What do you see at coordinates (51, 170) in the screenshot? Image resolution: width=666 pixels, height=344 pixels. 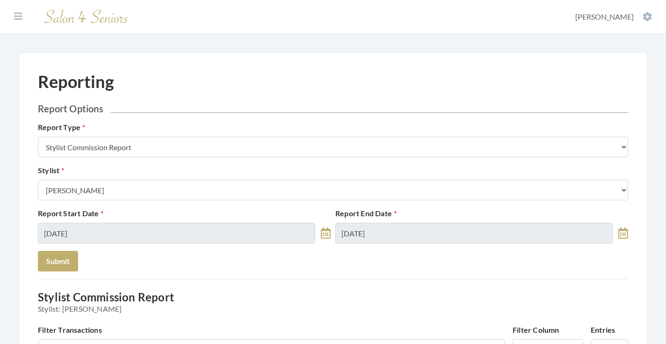 I see `label: Stylist` at bounding box center [51, 170].